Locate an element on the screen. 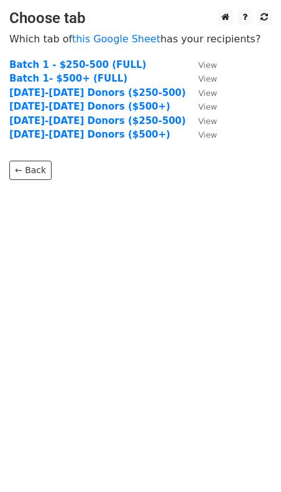 Image resolution: width=281 pixels, height=492 pixels. h3: Choose tab is located at coordinates (141, 18).